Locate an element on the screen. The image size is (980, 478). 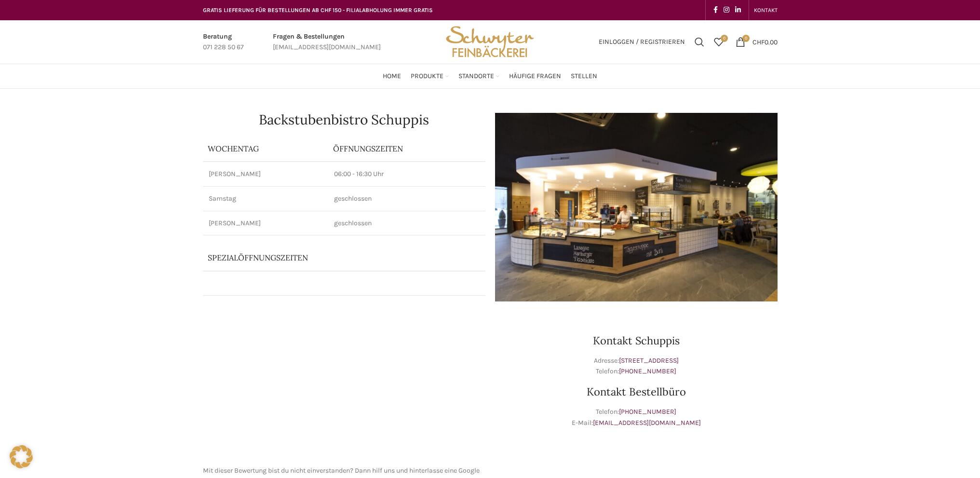
a: Linkedin social link is located at coordinates (738, 10).